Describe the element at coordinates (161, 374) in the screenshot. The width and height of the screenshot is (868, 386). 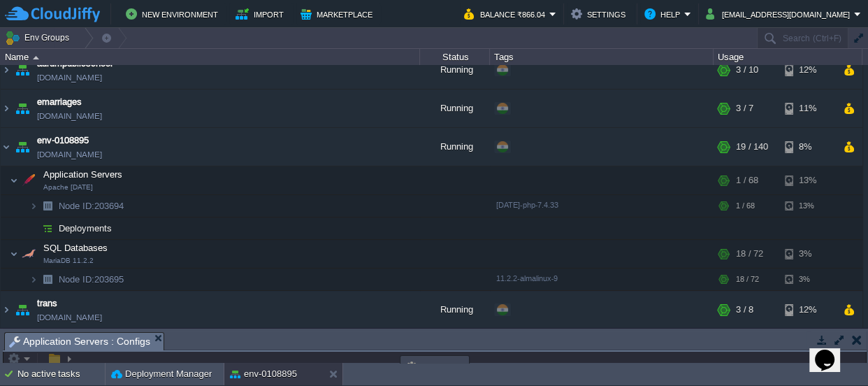
I see `button: Deployment Manager` at that location.